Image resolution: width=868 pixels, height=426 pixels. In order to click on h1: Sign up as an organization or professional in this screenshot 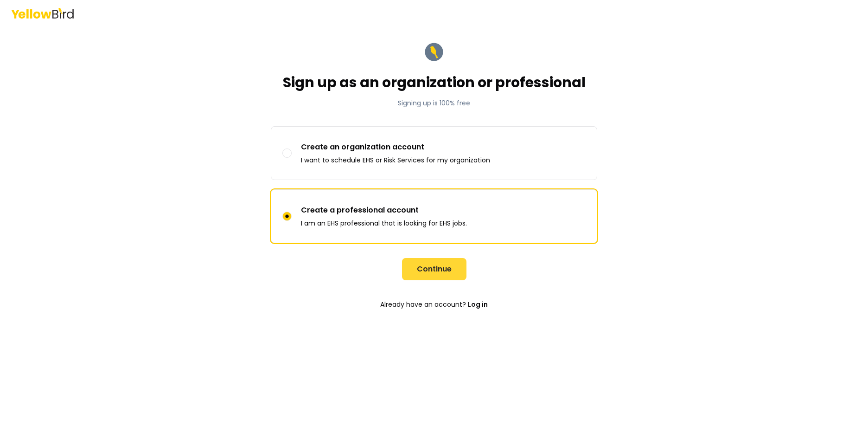, I will do `click(434, 83)`.